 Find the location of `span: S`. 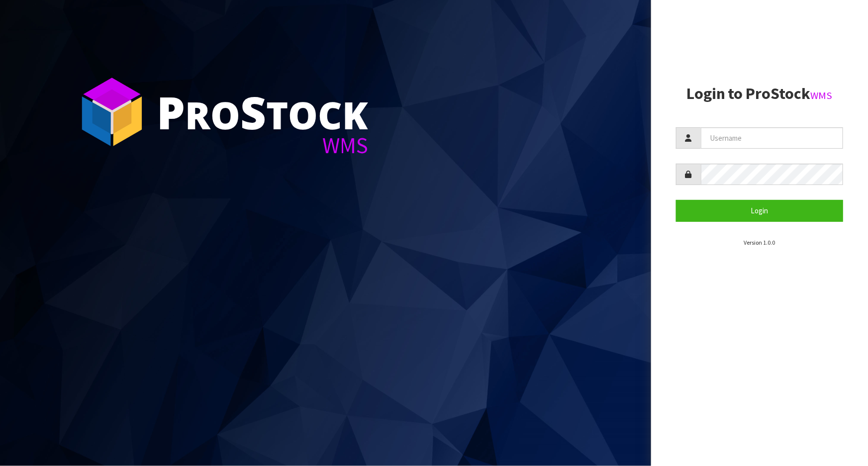

span: S is located at coordinates (253, 112).